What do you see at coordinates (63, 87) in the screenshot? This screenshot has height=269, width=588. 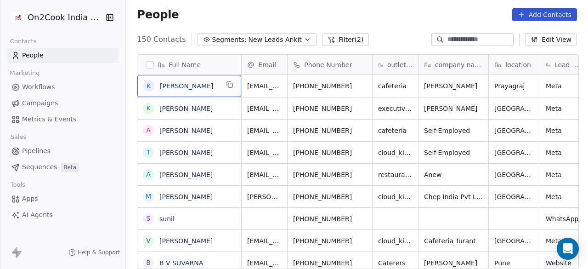 I see `a: Workflows` at bounding box center [63, 87].